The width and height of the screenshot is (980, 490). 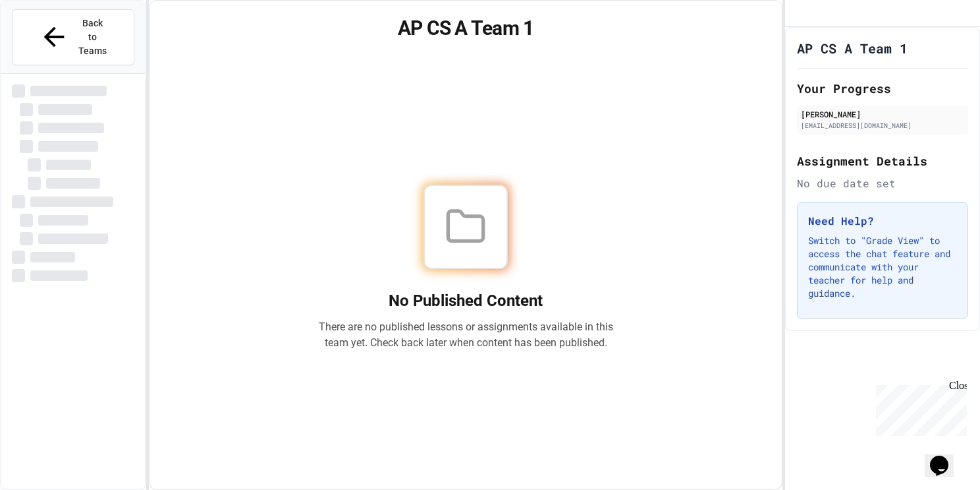 What do you see at coordinates (73, 37) in the screenshot?
I see `button: Back to Teams` at bounding box center [73, 37].